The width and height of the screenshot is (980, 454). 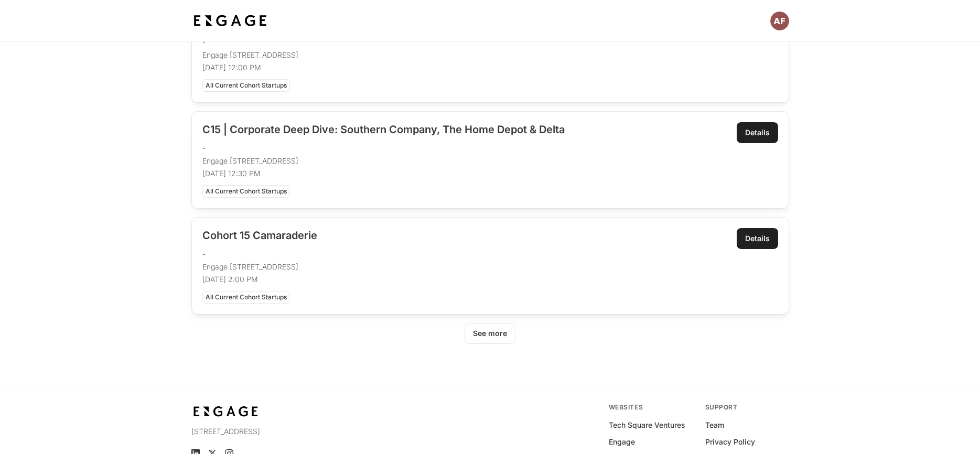 I want to click on div: Websites, so click(x=651, y=407).